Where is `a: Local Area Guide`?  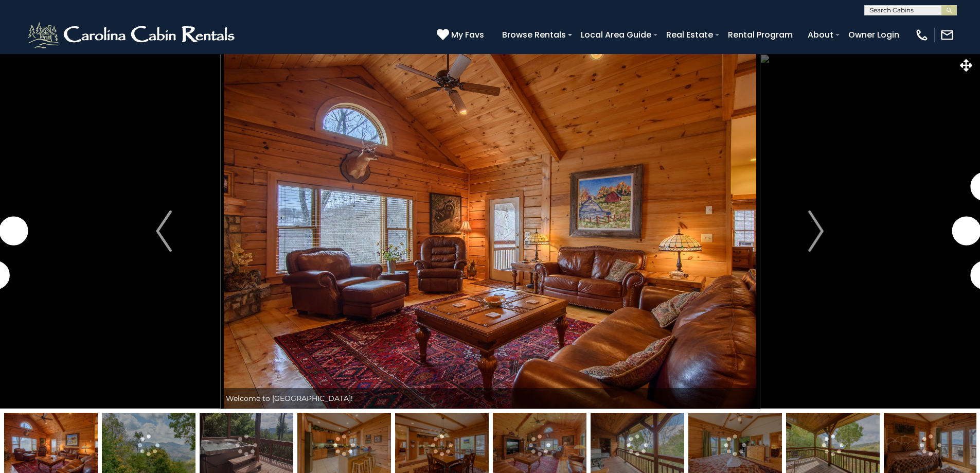 a: Local Area Guide is located at coordinates (616, 34).